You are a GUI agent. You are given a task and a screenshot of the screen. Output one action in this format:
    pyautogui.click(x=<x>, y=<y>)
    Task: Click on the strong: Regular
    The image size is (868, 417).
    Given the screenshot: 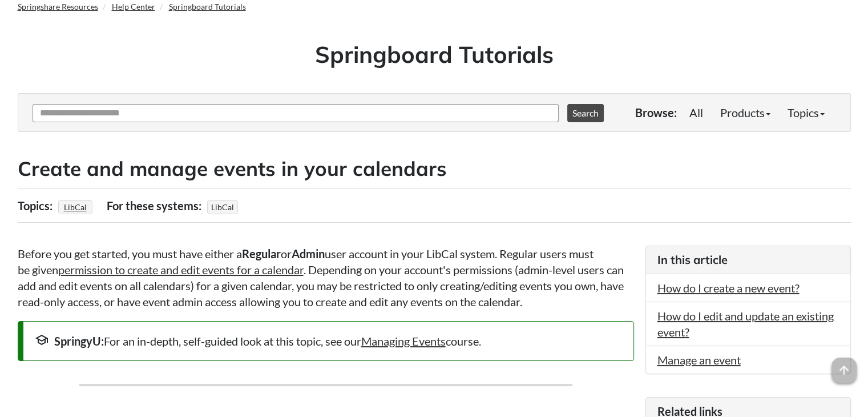 What is the action you would take?
    pyautogui.click(x=261, y=253)
    